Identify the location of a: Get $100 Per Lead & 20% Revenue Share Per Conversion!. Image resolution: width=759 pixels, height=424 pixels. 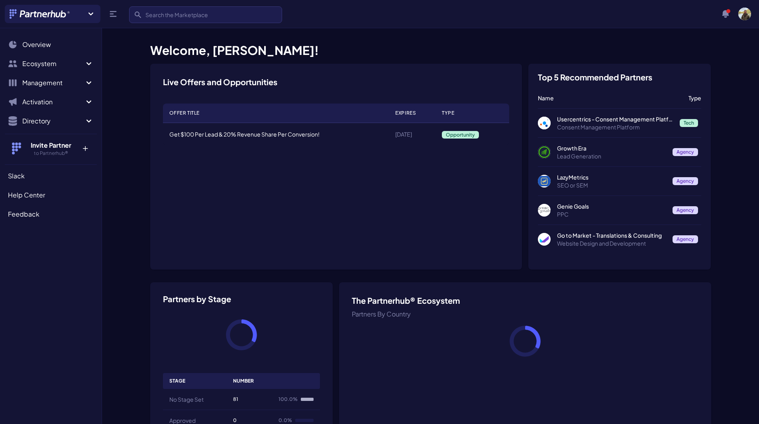
(244, 134).